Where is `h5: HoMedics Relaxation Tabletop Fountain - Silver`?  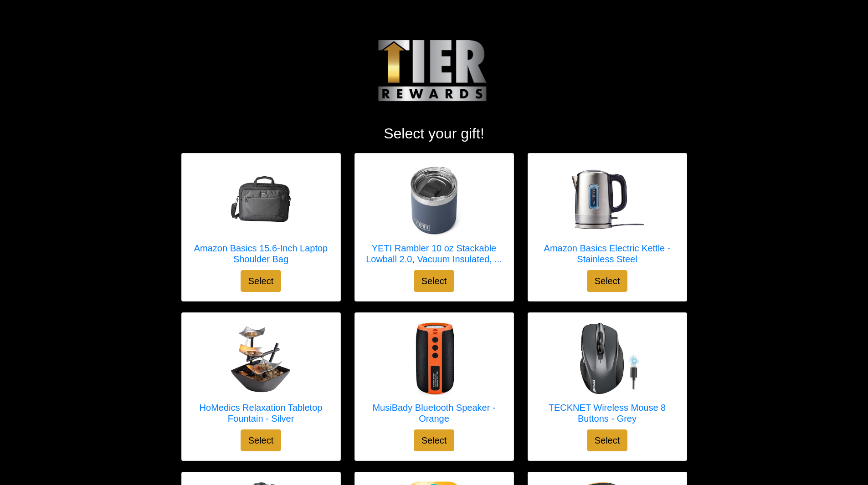 h5: HoMedics Relaxation Tabletop Fountain - Silver is located at coordinates (261, 414).